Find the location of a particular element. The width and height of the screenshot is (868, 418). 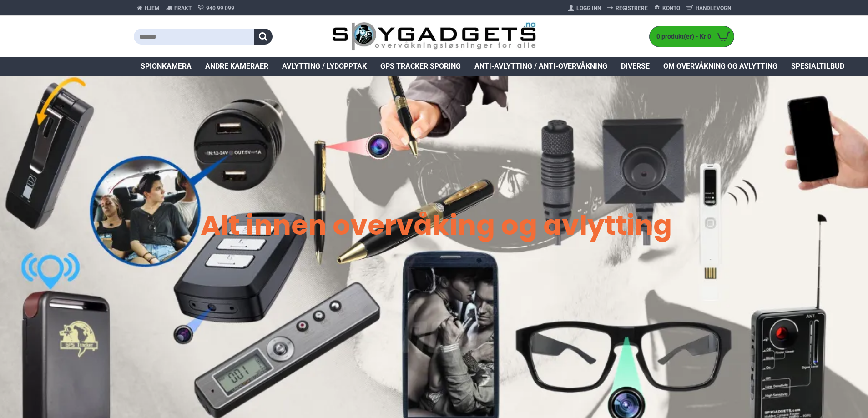

a: Logg Inn is located at coordinates (585, 8).